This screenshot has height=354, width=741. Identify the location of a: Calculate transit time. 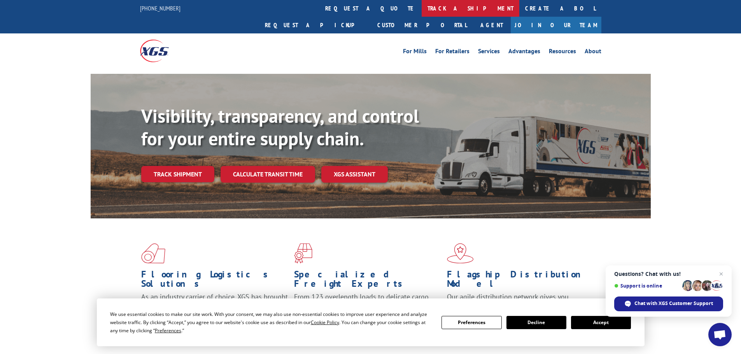
(268, 174).